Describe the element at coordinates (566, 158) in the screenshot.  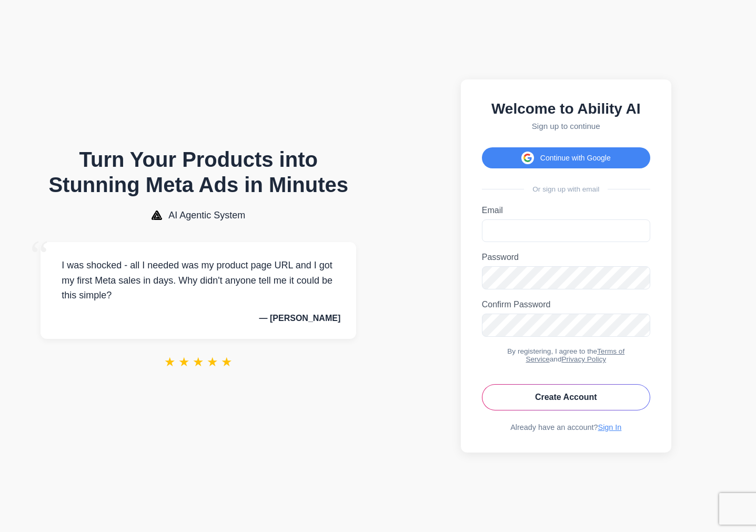
I see `button: Continue with Google` at that location.